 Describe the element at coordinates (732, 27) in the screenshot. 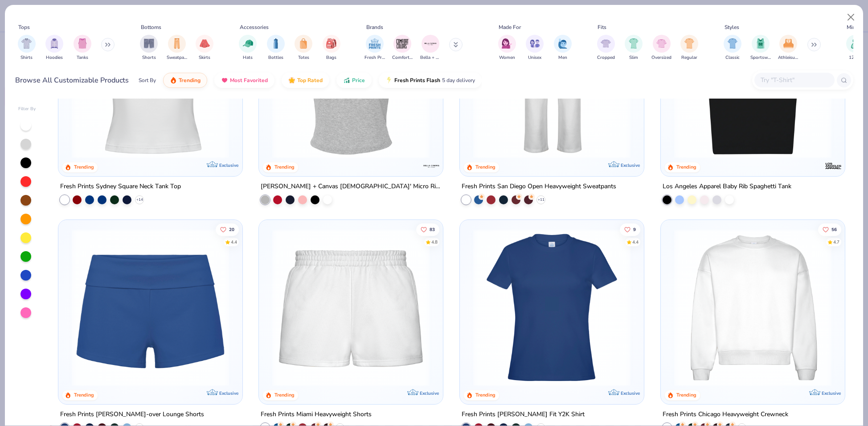

I see `div: Styles` at that location.